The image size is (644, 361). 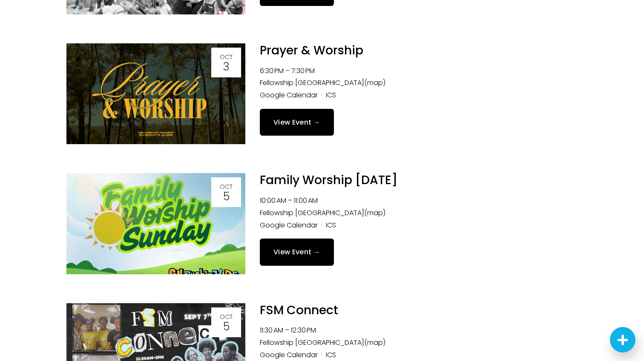 What do you see at coordinates (303, 70) in the screenshot?
I see `time: 7:30 PM` at bounding box center [303, 70].